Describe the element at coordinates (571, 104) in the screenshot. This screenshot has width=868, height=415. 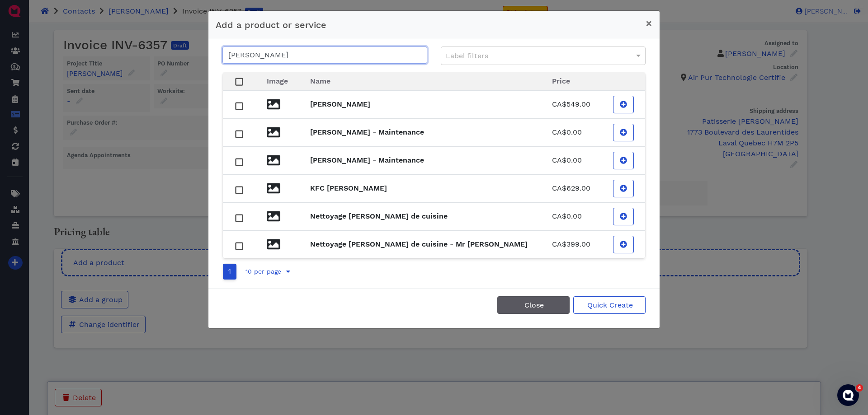
I see `span: CA$549.00` at that location.